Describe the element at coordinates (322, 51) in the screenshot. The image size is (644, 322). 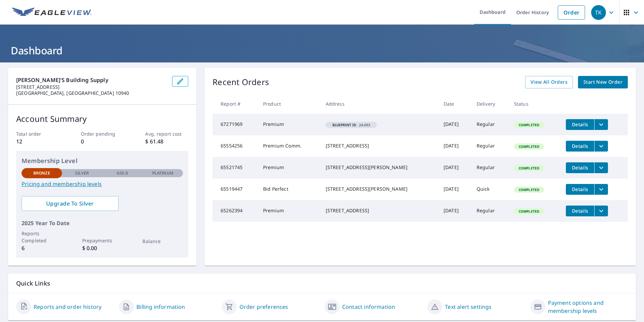
I see `h1: Dashboard` at that location.